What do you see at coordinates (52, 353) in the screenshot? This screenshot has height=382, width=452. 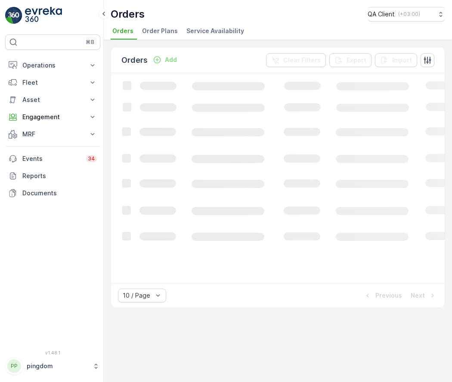 I see `span: v 1.48.1` at bounding box center [52, 353].